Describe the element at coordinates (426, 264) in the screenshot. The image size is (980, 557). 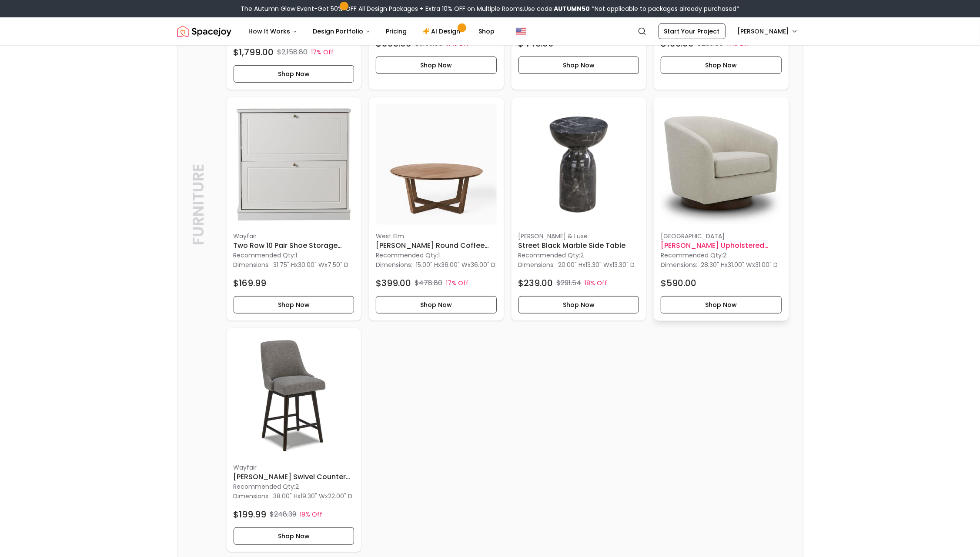
I see `span: 15.00" H` at that location.